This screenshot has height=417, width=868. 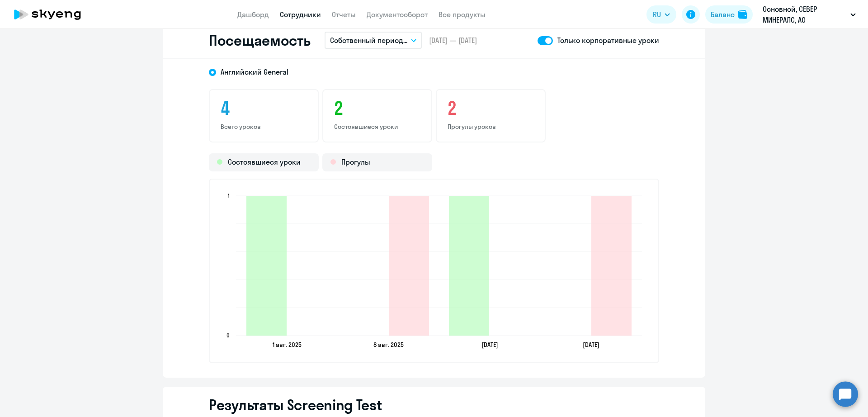 I want to click on span: RU, so click(x=657, y=14).